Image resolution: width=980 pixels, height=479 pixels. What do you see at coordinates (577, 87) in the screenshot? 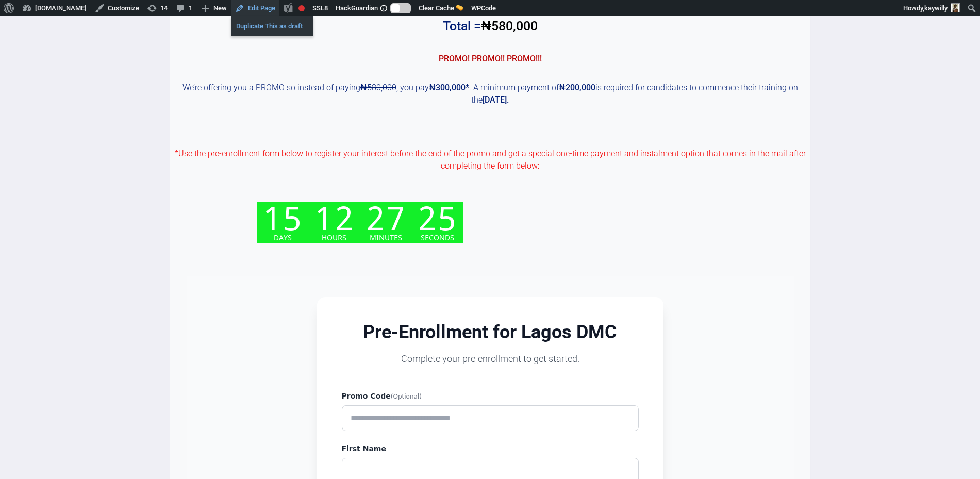
I see `strong: ₦200,000` at bounding box center [577, 87].